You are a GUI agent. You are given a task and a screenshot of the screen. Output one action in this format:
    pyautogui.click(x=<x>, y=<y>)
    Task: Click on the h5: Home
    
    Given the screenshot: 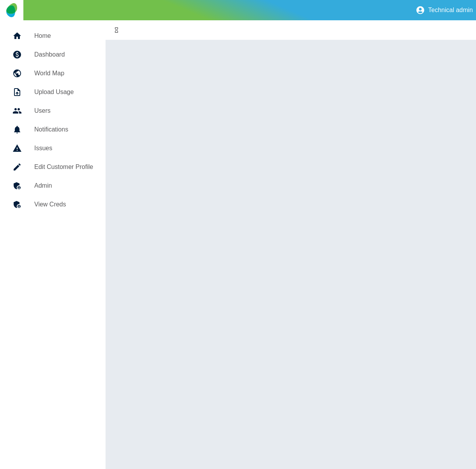 What is the action you would take?
    pyautogui.click(x=63, y=36)
    